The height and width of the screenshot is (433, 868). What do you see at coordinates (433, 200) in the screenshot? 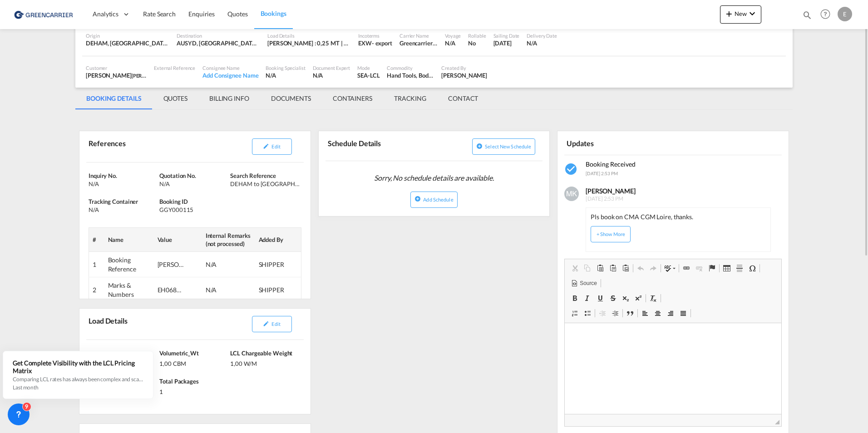
I see `button: icon-plus-circleAdd Schedule` at bounding box center [433, 200].